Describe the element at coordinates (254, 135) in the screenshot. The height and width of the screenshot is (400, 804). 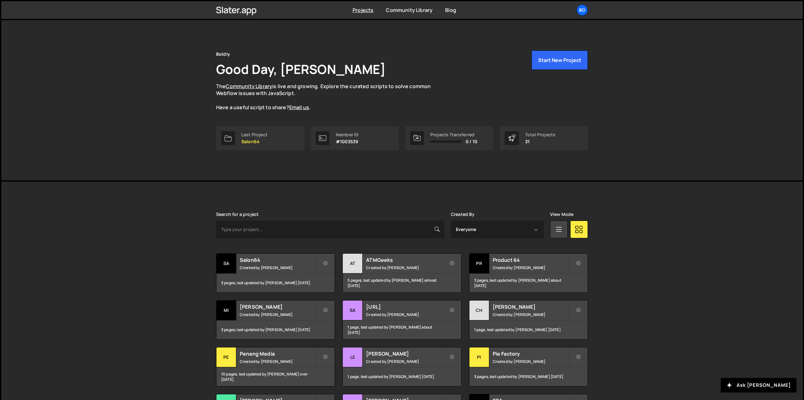
I see `div: Last Project` at that location.